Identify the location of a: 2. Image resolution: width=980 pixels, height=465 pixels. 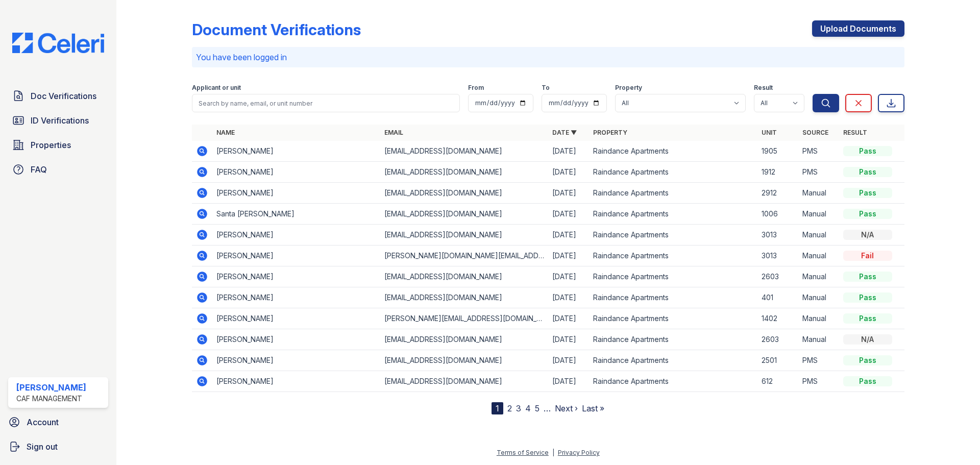
(510, 408).